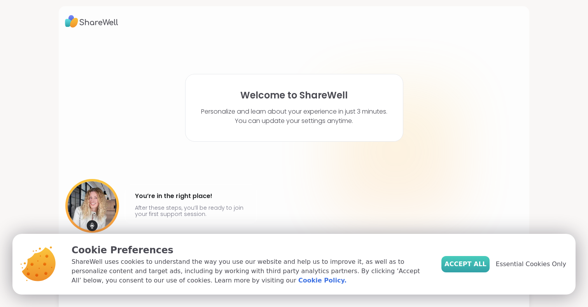 The height and width of the screenshot is (307, 588). I want to click on button: Accept All, so click(465, 264).